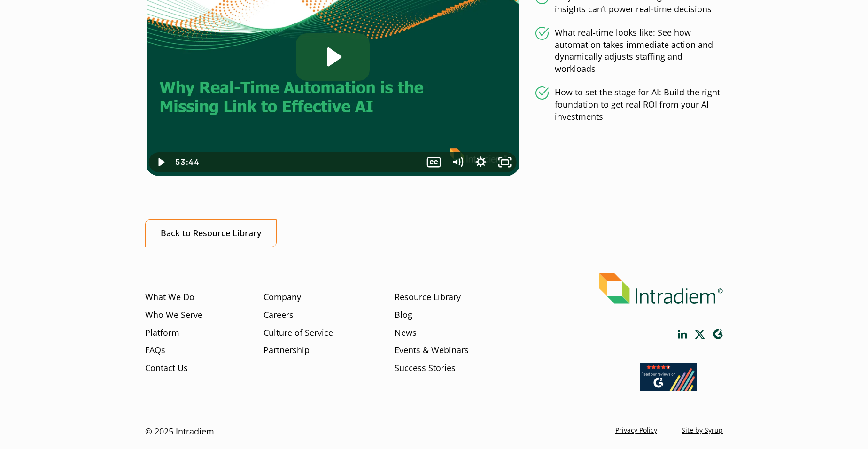 Image resolution: width=868 pixels, height=449 pixels. What do you see at coordinates (278, 315) in the screenshot?
I see `a: Careers` at bounding box center [278, 315].